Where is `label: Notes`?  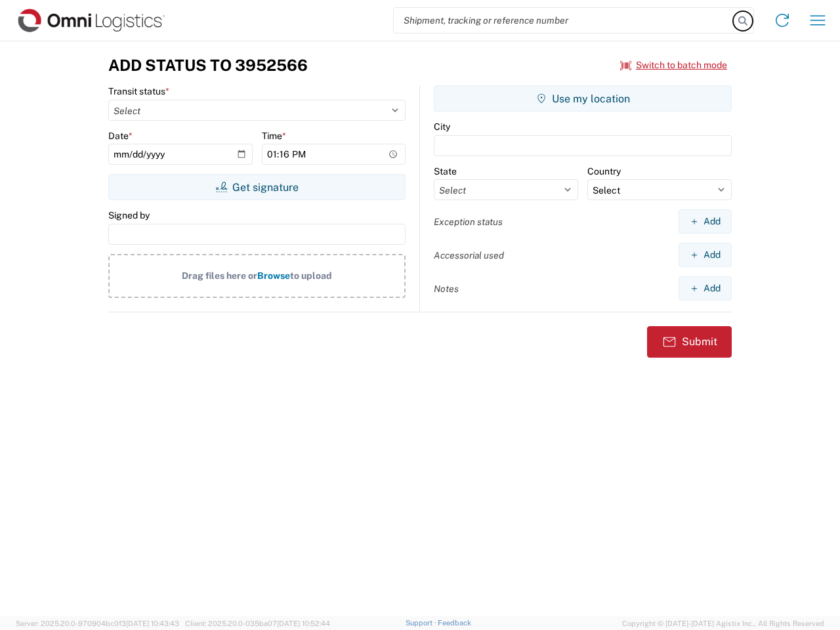
label: Notes is located at coordinates (446, 289).